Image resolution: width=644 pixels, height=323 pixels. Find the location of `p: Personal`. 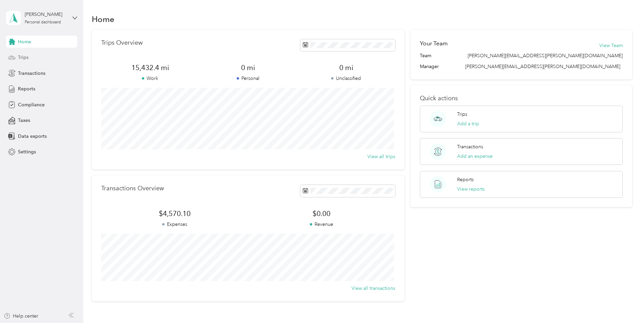

p: Personal is located at coordinates (248, 78).